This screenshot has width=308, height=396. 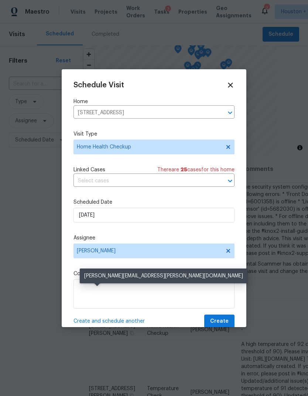 I want to click on span: Close, so click(x=230, y=85).